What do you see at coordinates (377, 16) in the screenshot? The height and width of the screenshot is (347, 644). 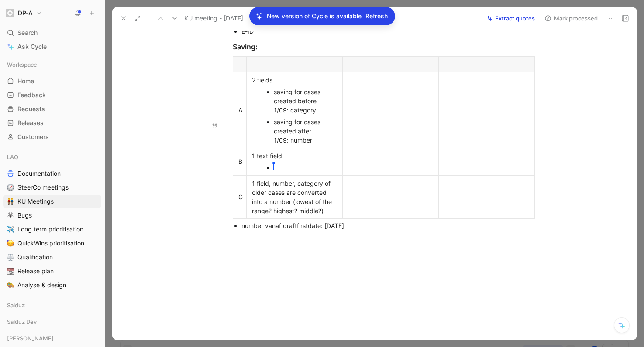 I see `span: Refresh` at bounding box center [377, 16].